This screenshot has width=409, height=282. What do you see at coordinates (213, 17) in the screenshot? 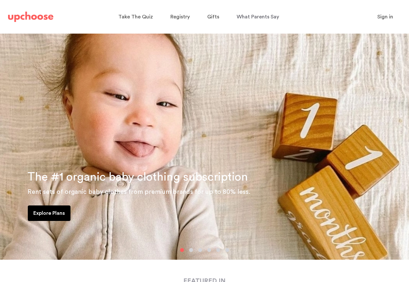
I see `span: Gifts` at bounding box center [213, 17].